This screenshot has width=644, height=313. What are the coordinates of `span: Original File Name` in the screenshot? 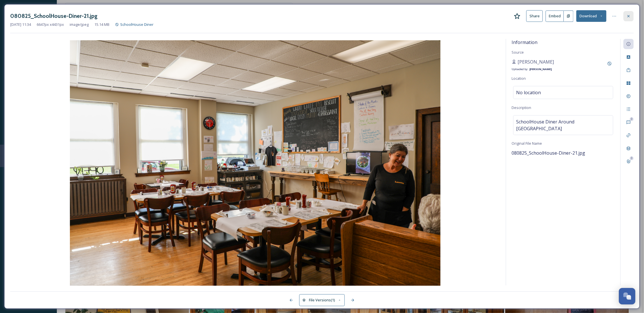 It's located at (527, 144).